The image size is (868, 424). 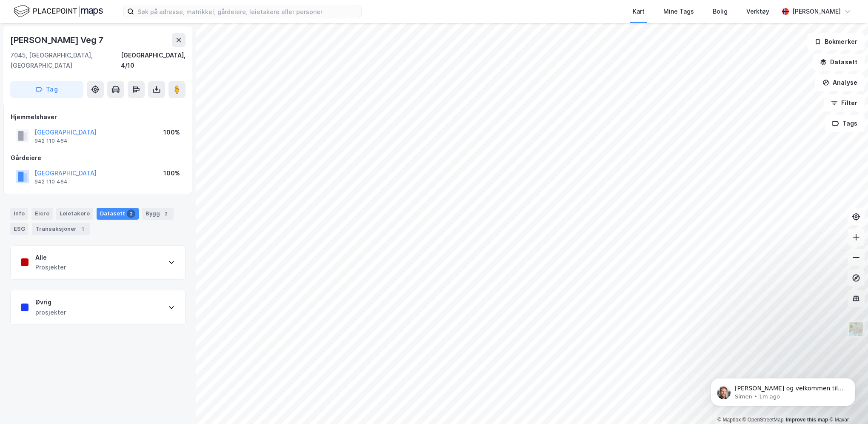 I want to click on img: Z, so click(x=856, y=329).